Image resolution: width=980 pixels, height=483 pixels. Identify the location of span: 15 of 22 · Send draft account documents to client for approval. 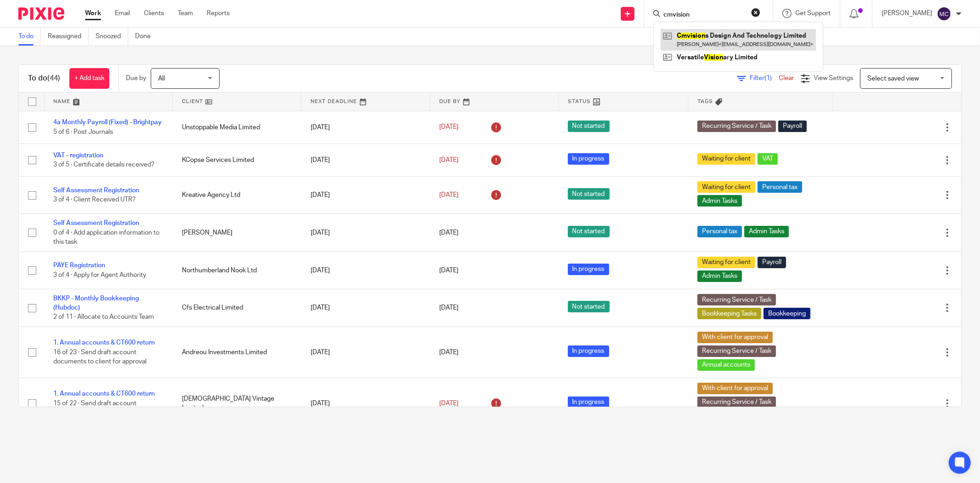
(100, 408).